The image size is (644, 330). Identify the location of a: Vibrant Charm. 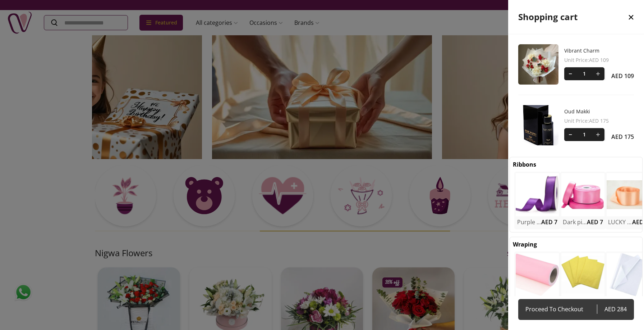
(599, 50).